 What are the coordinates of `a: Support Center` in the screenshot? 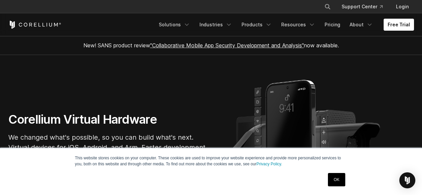 It's located at (362, 7).